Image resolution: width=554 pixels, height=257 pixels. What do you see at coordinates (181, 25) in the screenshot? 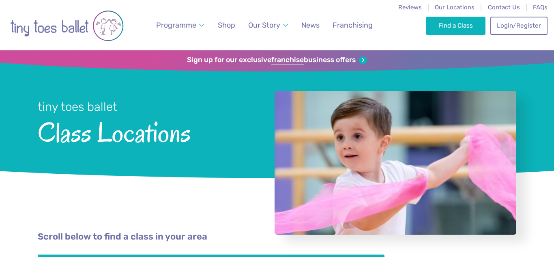
I see `a: Programme` at bounding box center [181, 25].